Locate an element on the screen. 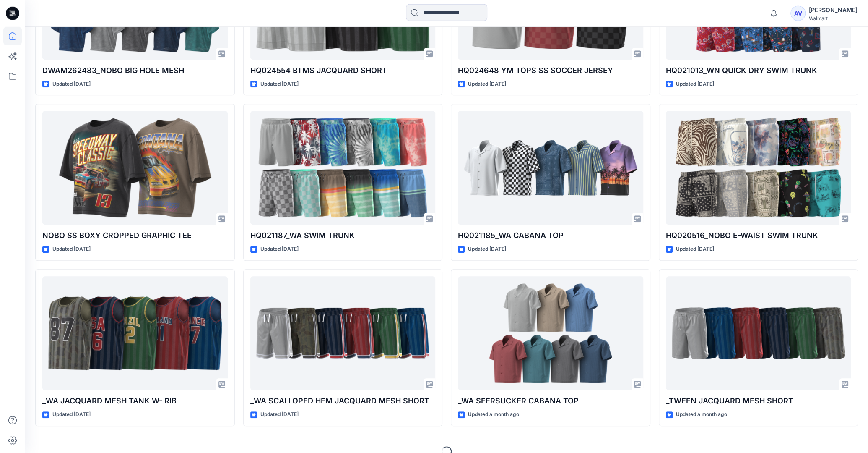 The image size is (868, 453). a: NOBO SS BOXY CROPPED GRAPHIC TEE is located at coordinates (135, 167).